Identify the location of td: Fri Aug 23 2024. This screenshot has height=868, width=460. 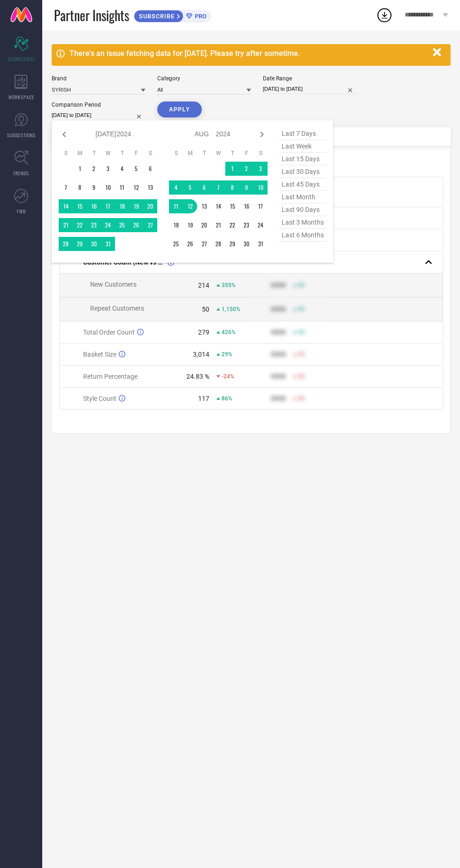
(246, 225).